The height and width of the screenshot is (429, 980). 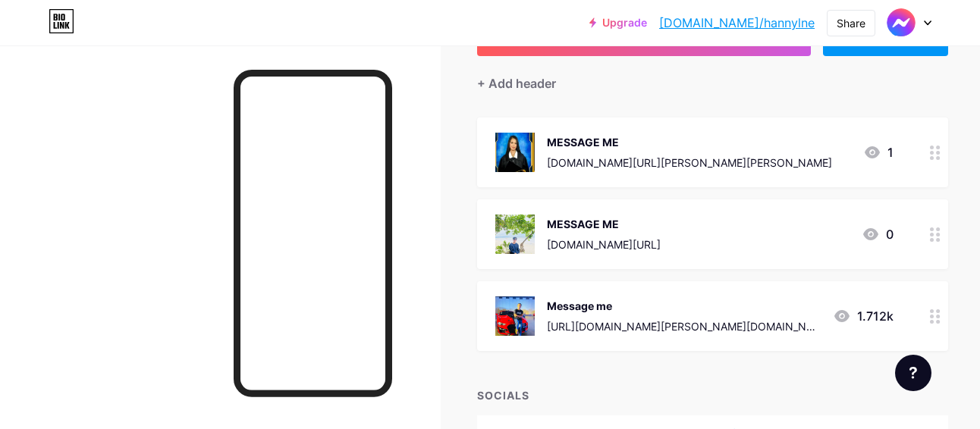 I want to click on div: Share, so click(x=851, y=22).